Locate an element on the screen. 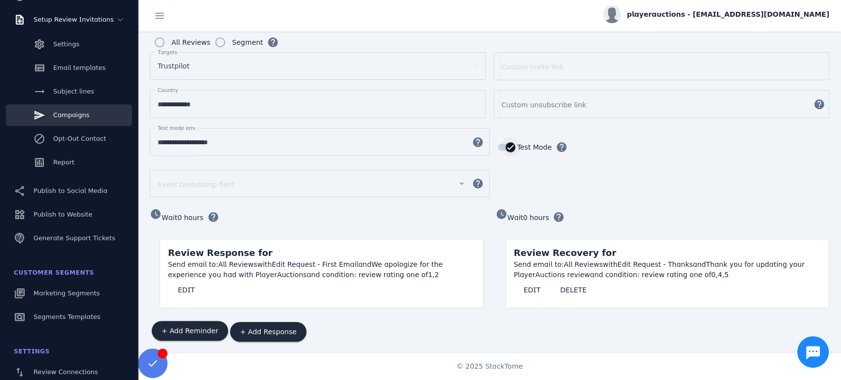 The image size is (841, 380). span: Subject lines is located at coordinates (73, 91).